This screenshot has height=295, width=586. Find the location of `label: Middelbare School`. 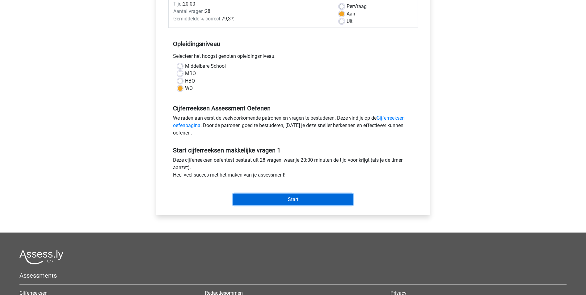

label: Middelbare School is located at coordinates (205, 66).